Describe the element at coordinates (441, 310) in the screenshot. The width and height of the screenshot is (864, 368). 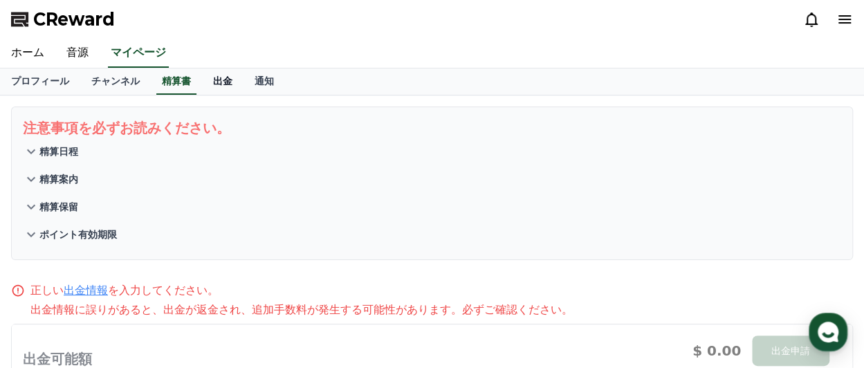
I see `p: 出金情報に誤りがあると、出金が返金され、追加手数料が発生する可能性があります。必ずご確認ください。` at that location.